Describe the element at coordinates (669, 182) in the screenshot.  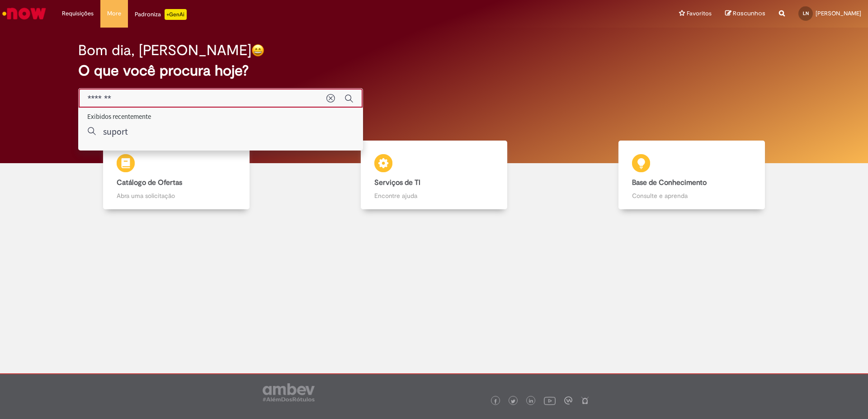
I see `b: Base de Conhecimento` at that location.